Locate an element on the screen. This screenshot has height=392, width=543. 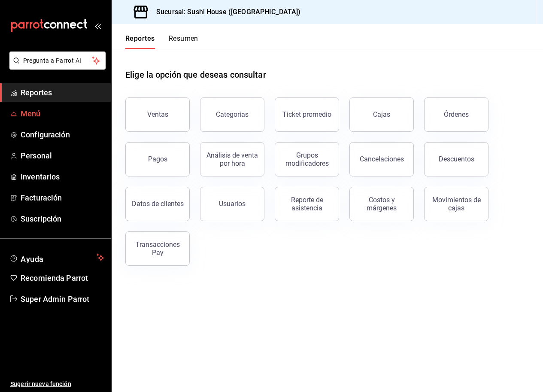
div: Transacciones Pay is located at coordinates (158, 249).